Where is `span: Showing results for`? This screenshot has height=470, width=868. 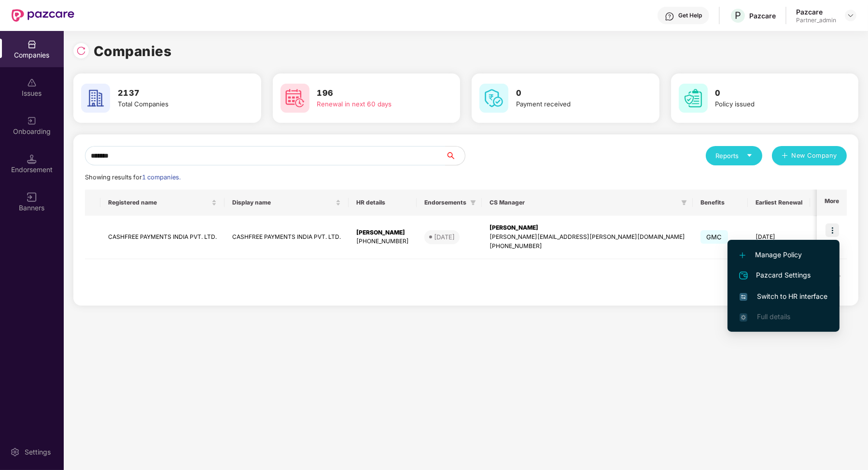
span: Showing results for is located at coordinates (133, 177).